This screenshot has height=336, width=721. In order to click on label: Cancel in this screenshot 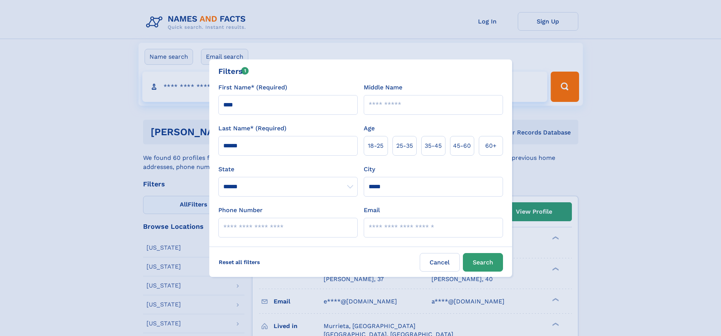, I will do `click(440, 262)`.